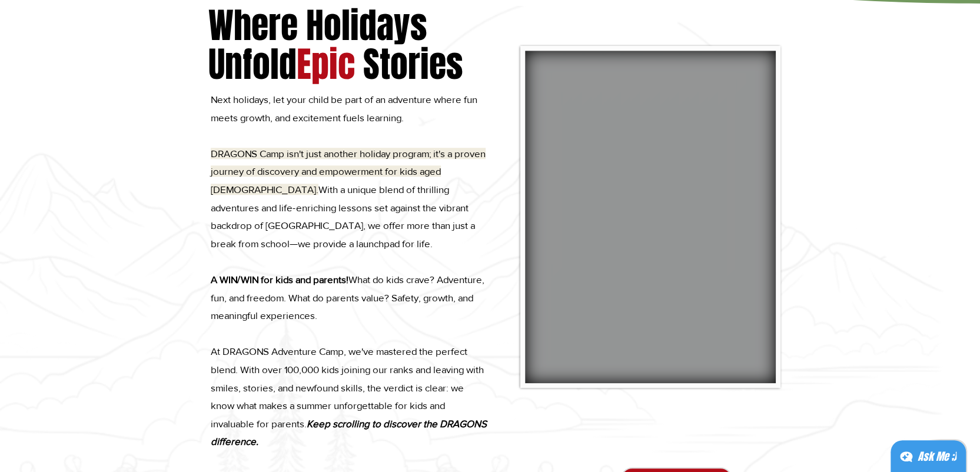  Describe the element at coordinates (350, 199) in the screenshot. I see `p: With a unique blend of thrilling adventures and life-enriching lessons set against the vibrant ba...` at that location.